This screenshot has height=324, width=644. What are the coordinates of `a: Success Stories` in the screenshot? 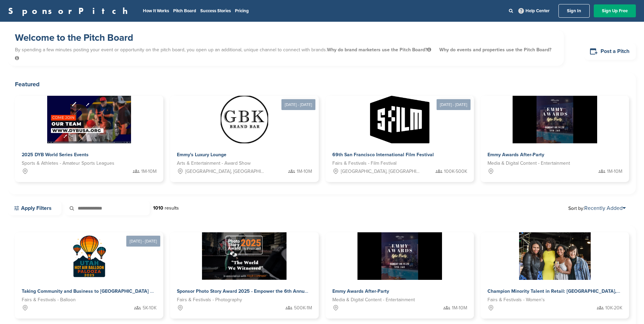 It's located at (216, 11).